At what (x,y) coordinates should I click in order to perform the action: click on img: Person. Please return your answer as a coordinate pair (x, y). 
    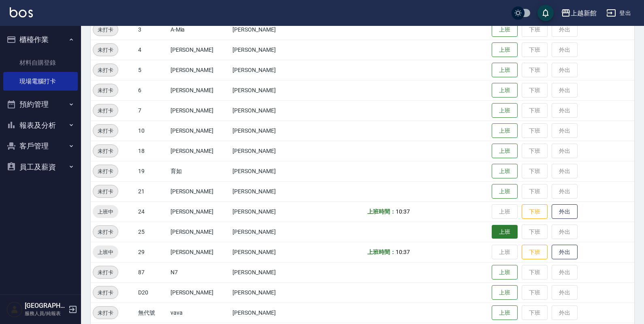
    Looking at the image, I should click on (15, 309).